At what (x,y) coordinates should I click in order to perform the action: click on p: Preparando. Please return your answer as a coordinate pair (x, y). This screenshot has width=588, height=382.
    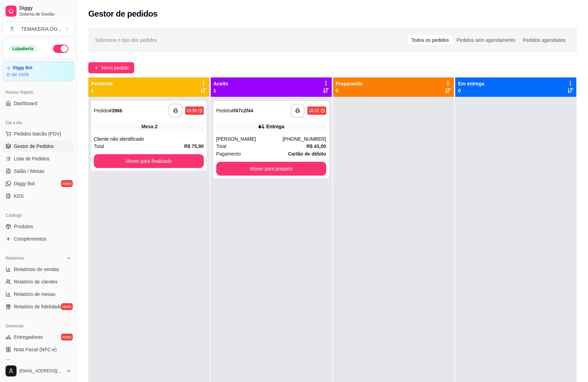
    Looking at the image, I should click on (349, 83).